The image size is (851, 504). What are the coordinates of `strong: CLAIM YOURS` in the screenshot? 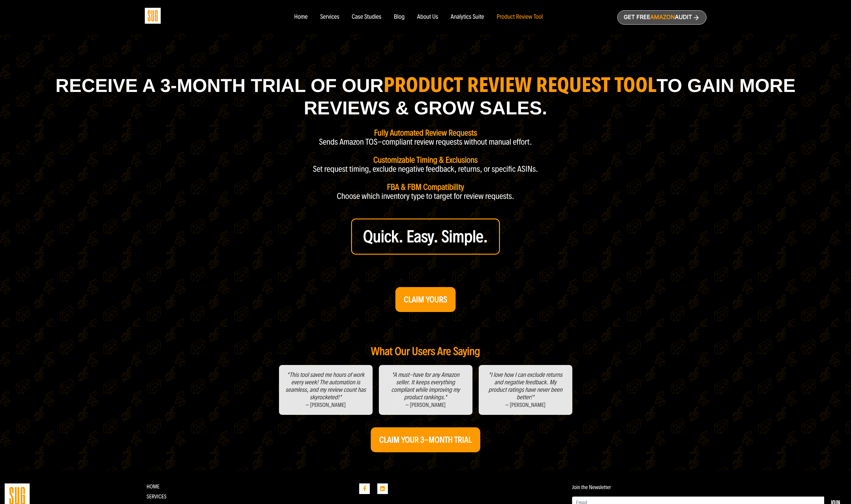 It's located at (425, 300).